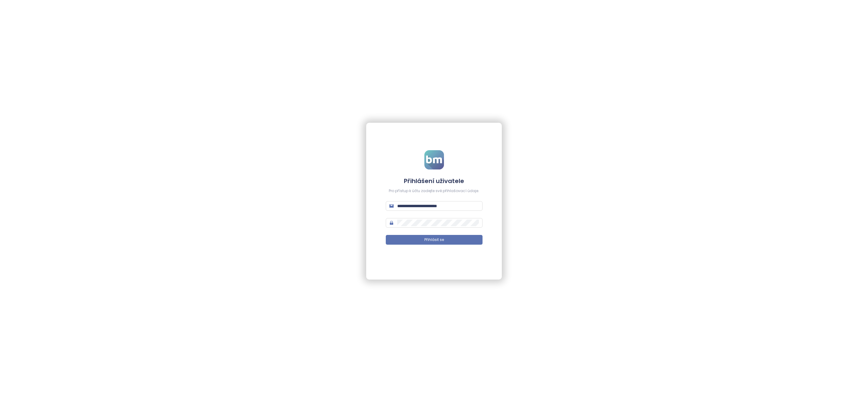  What do you see at coordinates (434, 181) in the screenshot?
I see `h4: Přihlášení uživatele` at bounding box center [434, 181].